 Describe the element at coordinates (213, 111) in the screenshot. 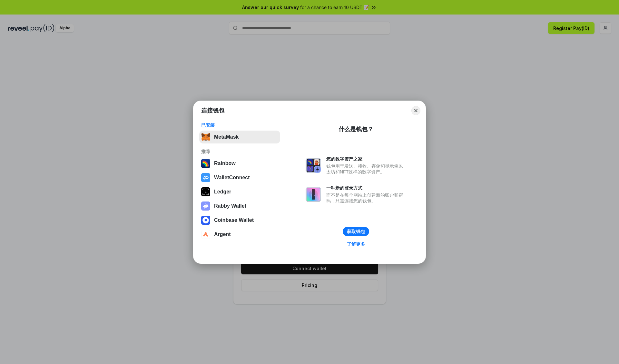

I see `h1: 连接钱包` at that location.